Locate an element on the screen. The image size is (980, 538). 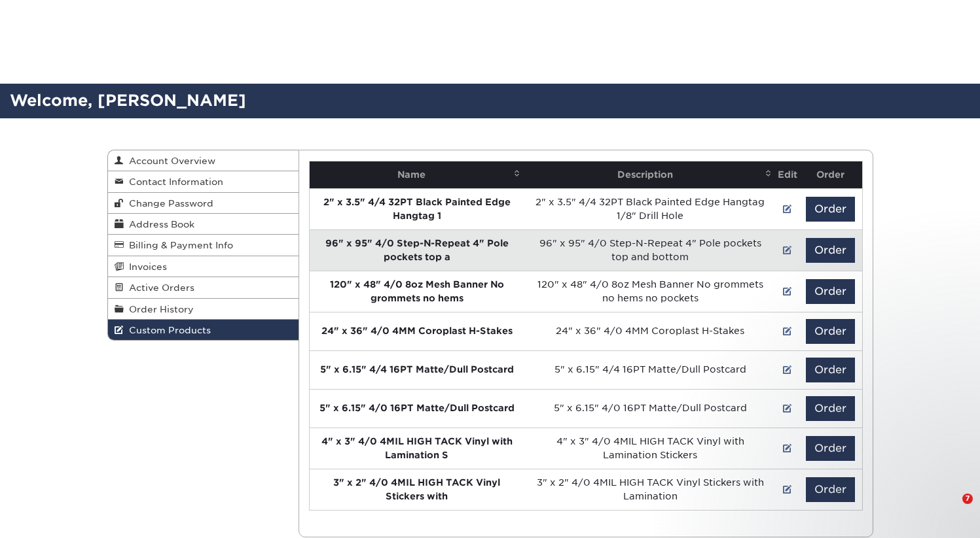
td: 120" x 48" 4/0 8oz Mesh Banner No grommets no hems no pockets is located at coordinates (650, 291).